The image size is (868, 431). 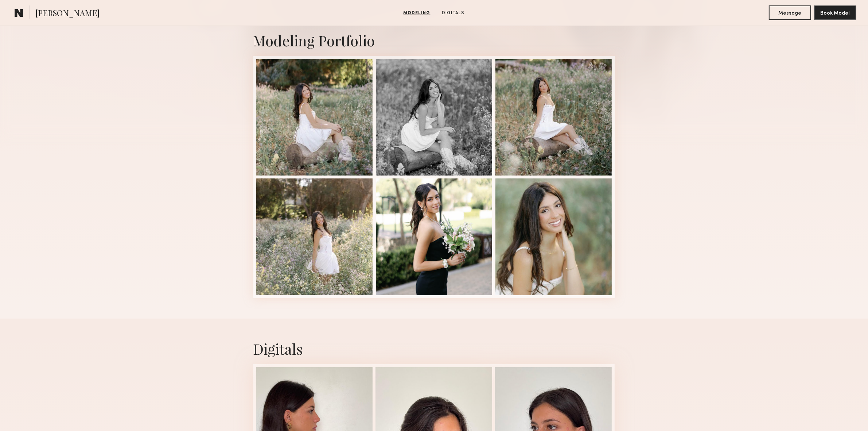 I want to click on a: Book Model, so click(x=835, y=13).